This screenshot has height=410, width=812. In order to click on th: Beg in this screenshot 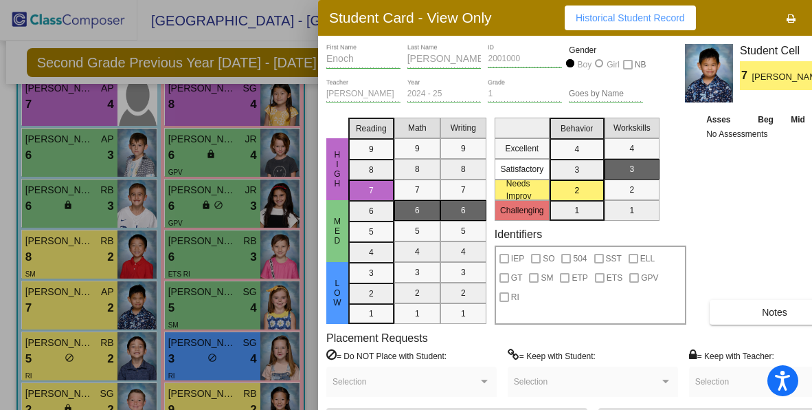, I will do `click(765, 120)`.